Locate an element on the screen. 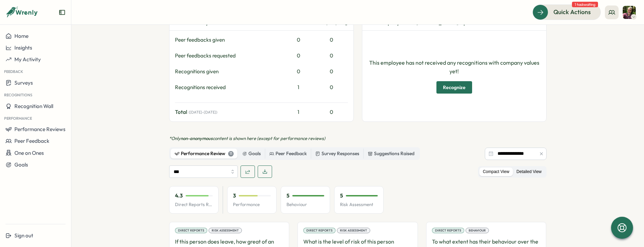 The width and height of the screenshot is (644, 247). p: 4.3 is located at coordinates (179, 196).